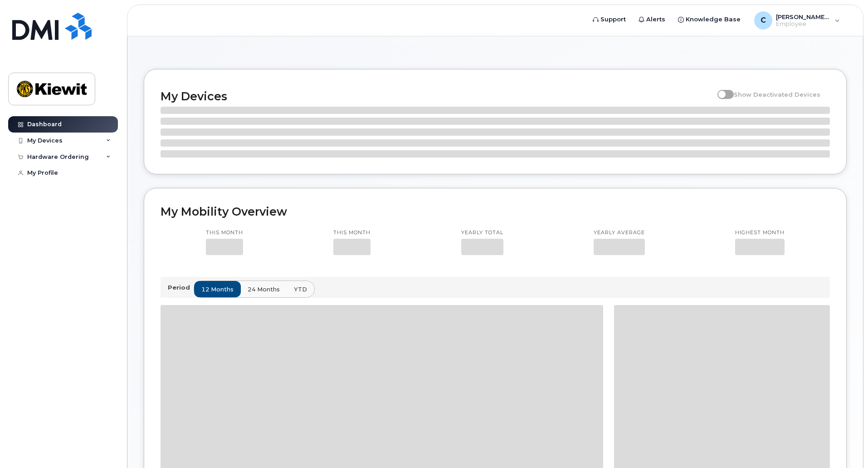  Describe the element at coordinates (263, 289) in the screenshot. I see `span: 24 months` at that location.